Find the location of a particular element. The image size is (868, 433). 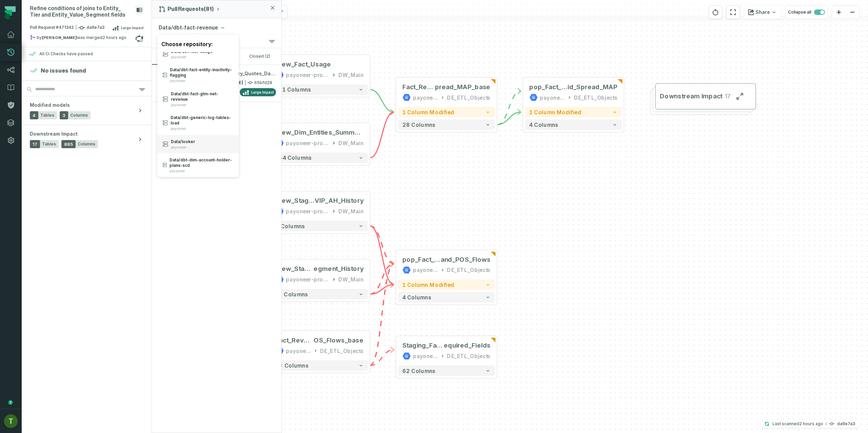

div: Choose repository: is located at coordinates (198, 44).